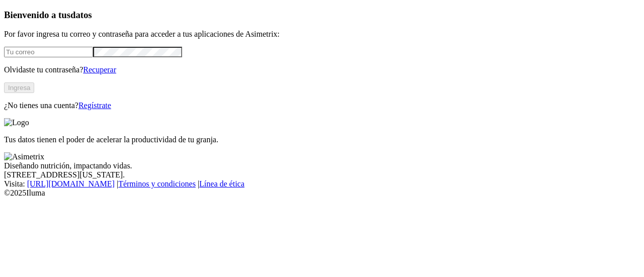 This screenshot has height=277, width=644. Describe the element at coordinates (322, 193) in the screenshot. I see `div: © 2025 Iluma` at that location.